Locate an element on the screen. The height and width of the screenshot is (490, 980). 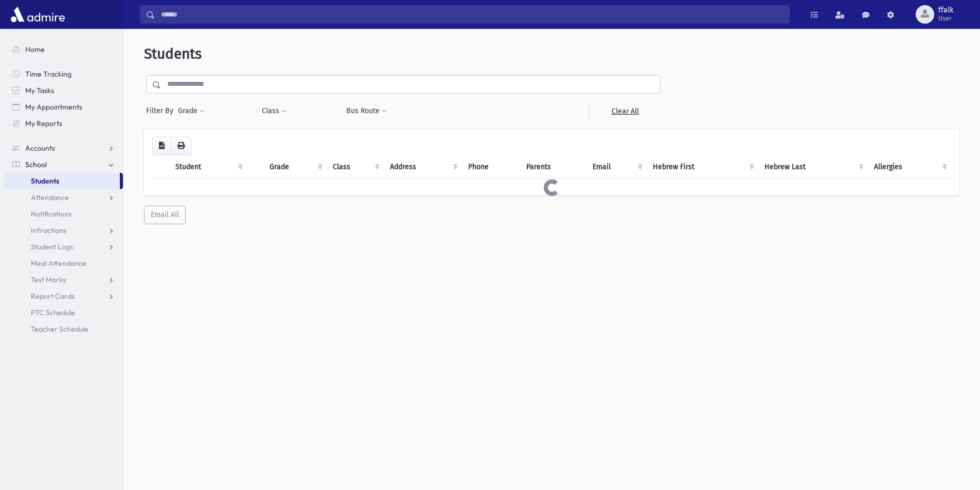
a: Meal Attendance is located at coordinates (63, 263).